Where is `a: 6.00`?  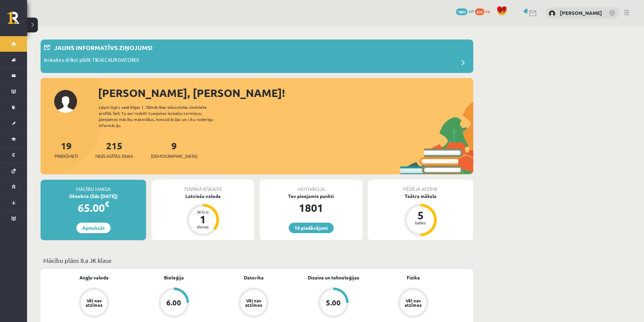
a: 6.00 is located at coordinates (174, 303).